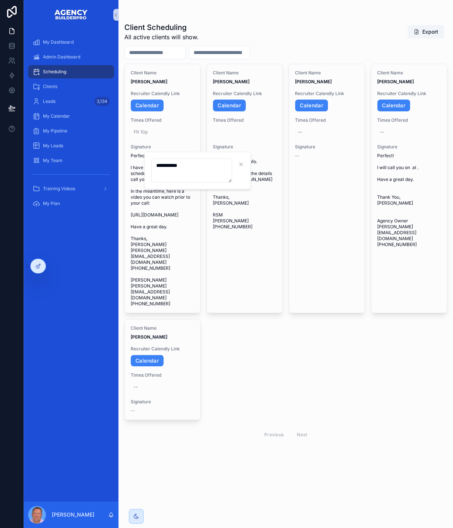 The image size is (453, 528). Describe the element at coordinates (71, 101) in the screenshot. I see `a: Leads3,134` at that location.